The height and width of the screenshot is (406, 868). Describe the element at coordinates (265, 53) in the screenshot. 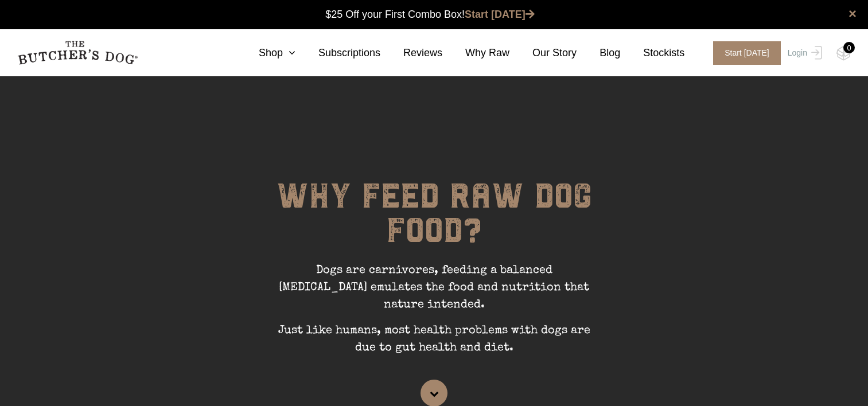

I see `a: Shop` at that location.